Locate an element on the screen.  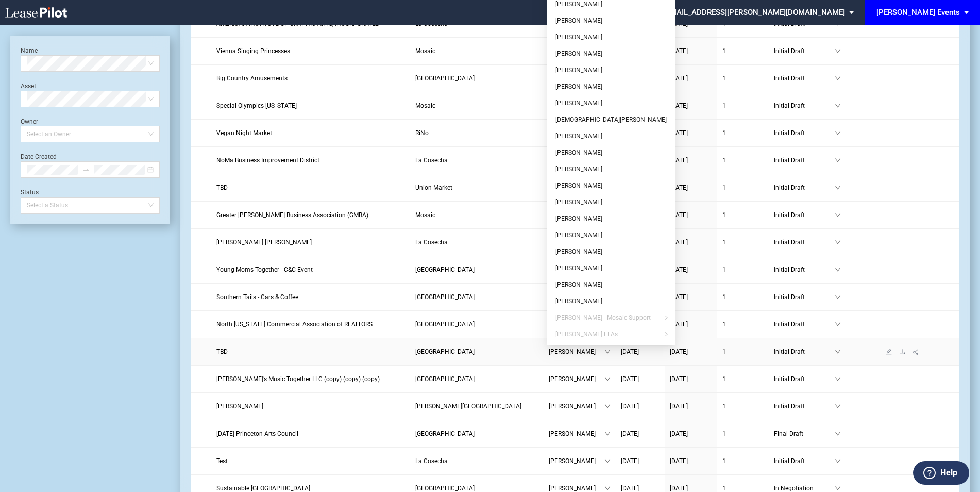
span: Burtonsville Crossing is located at coordinates (444, 79).